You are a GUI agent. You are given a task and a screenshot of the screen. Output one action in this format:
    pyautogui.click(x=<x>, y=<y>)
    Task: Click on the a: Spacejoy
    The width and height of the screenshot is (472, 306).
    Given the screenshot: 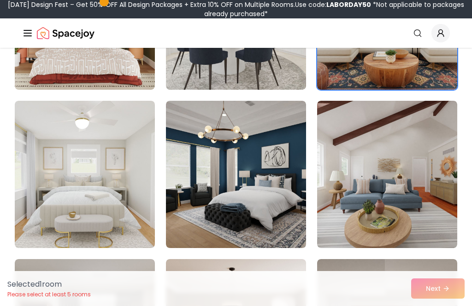 What is the action you would take?
    pyautogui.click(x=65, y=33)
    